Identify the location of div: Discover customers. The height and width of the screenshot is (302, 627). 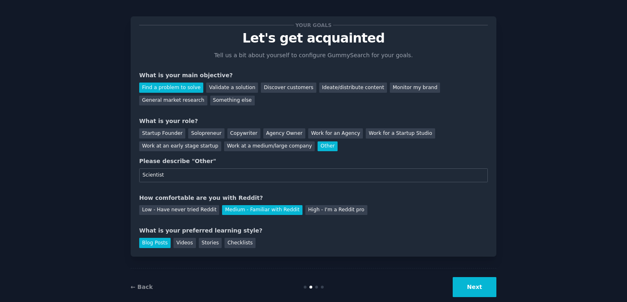
(288, 87).